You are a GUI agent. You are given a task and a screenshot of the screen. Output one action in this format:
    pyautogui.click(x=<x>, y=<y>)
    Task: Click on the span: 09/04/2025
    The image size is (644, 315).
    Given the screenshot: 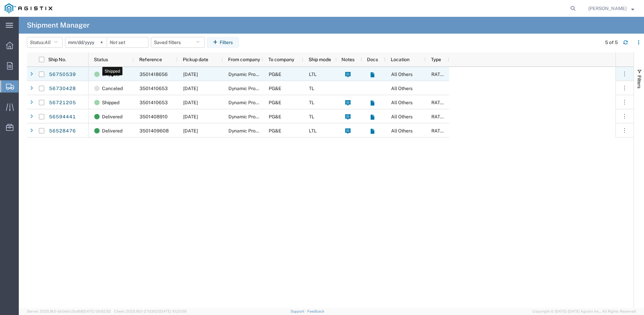 What is the action you would take?
    pyautogui.click(x=190, y=103)
    